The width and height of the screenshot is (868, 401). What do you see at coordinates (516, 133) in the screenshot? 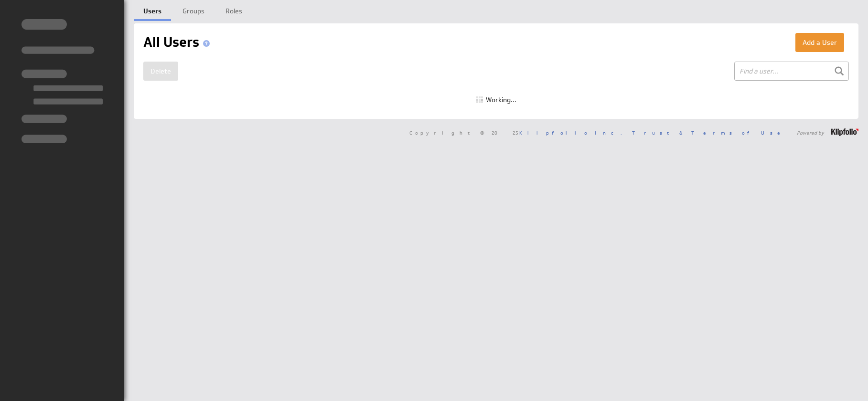
I see `span: Copyright © 2025` at bounding box center [516, 133].